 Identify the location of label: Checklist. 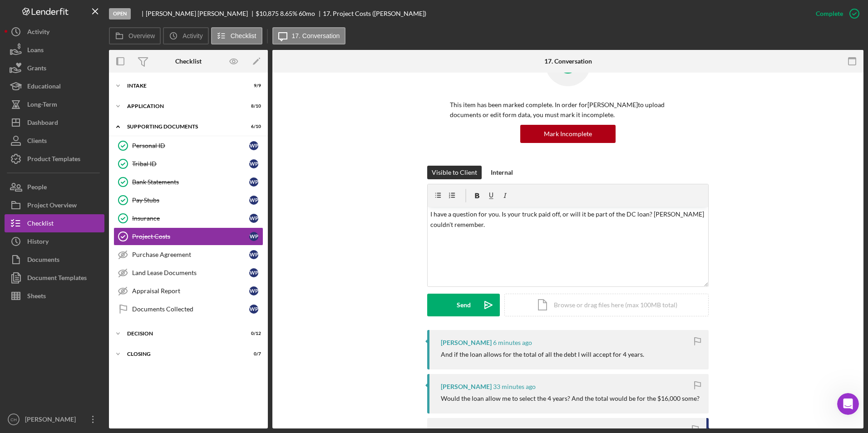
(244, 36).